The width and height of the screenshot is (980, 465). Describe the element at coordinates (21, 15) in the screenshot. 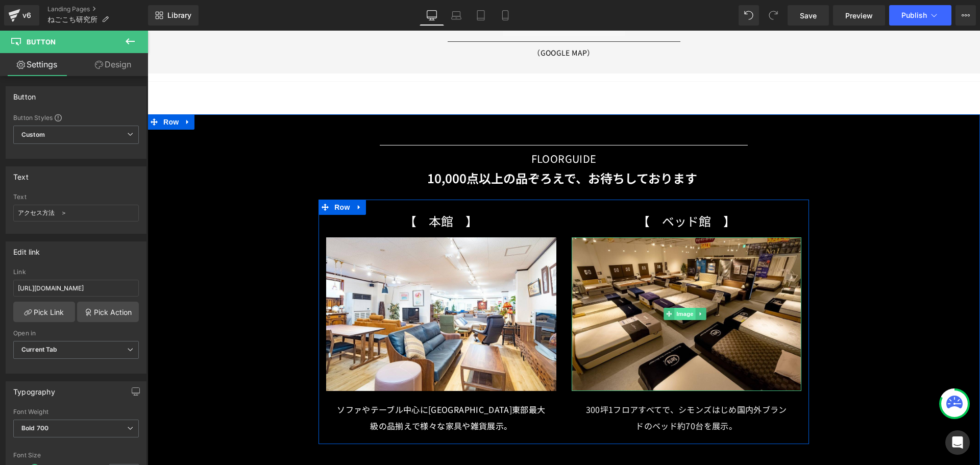

I see `a: v6` at that location.